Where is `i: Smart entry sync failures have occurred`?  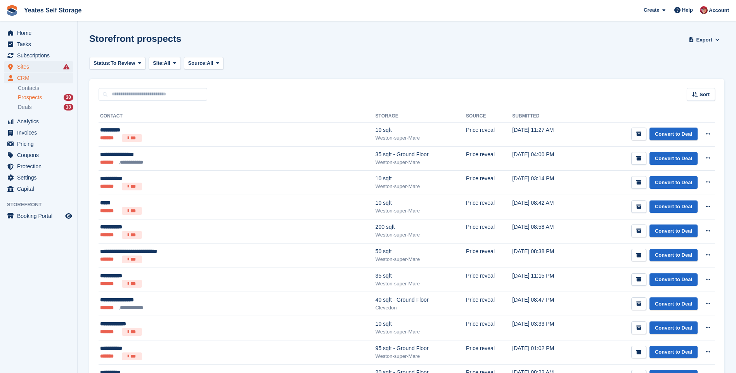
i: Smart entry sync failures have occurred is located at coordinates (66, 67).